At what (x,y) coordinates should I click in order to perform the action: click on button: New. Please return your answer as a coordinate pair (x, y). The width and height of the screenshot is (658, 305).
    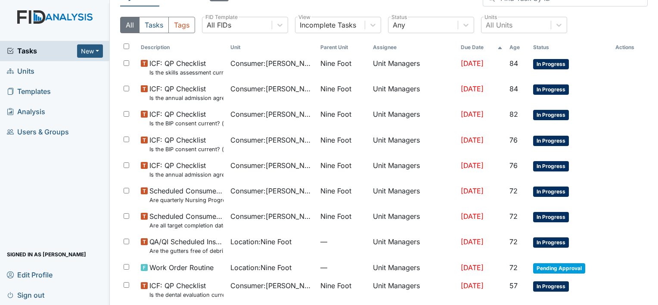
    Looking at the image, I should click on (90, 51).